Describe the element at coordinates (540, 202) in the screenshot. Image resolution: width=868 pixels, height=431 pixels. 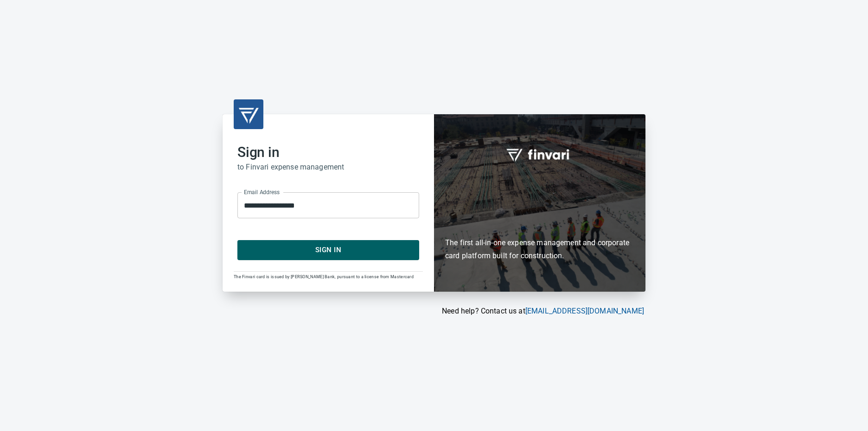
I see `div: Finvari` at that location.